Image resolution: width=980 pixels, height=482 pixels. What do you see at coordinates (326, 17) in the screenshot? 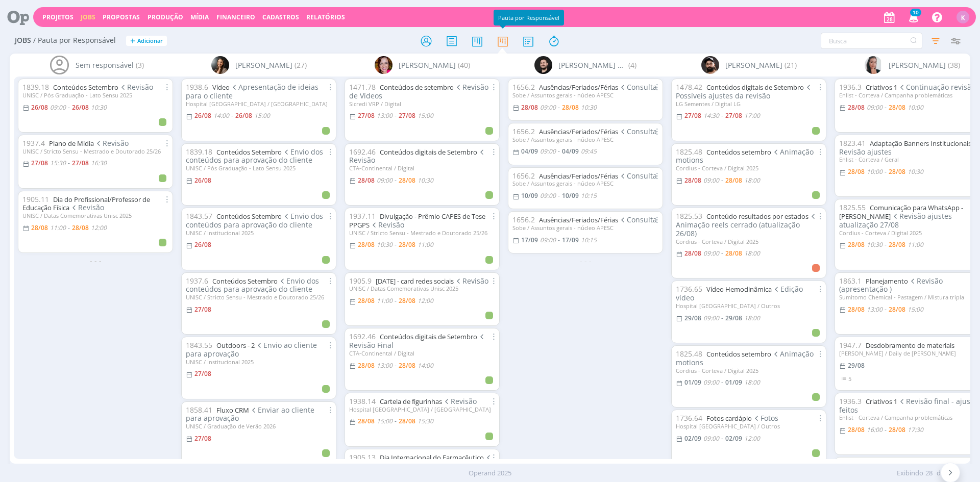
I see `button: Relatórios` at bounding box center [326, 17].